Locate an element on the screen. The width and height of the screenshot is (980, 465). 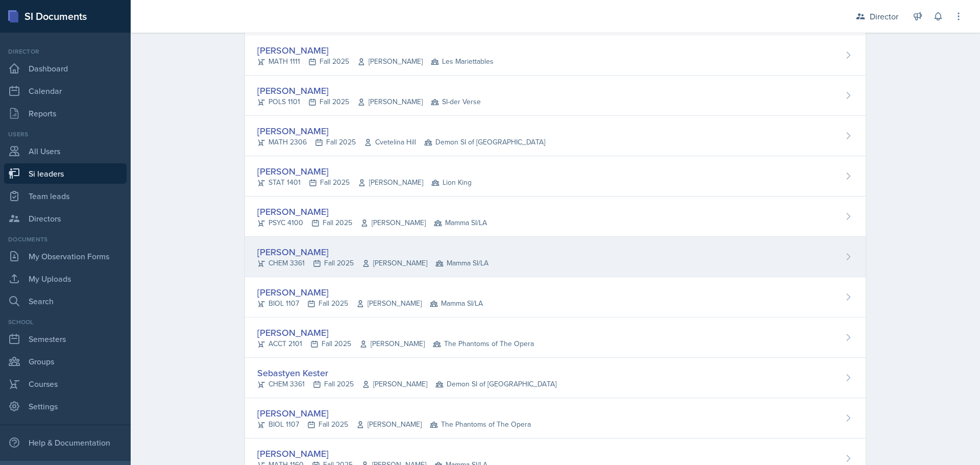
div: MATH 1111 Fall 2025 is located at coordinates (375, 61).